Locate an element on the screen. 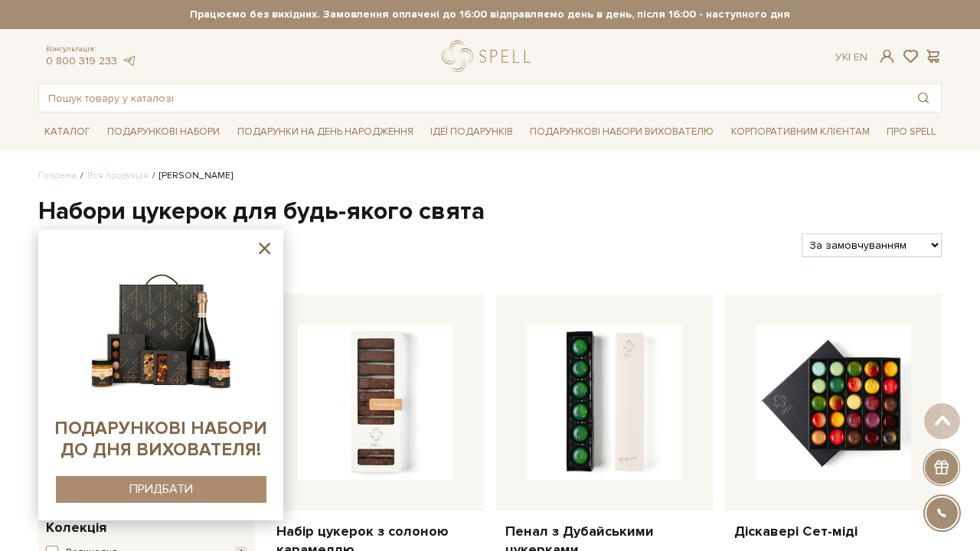 The image size is (980, 551). div: Ук is located at coordinates (852, 58).